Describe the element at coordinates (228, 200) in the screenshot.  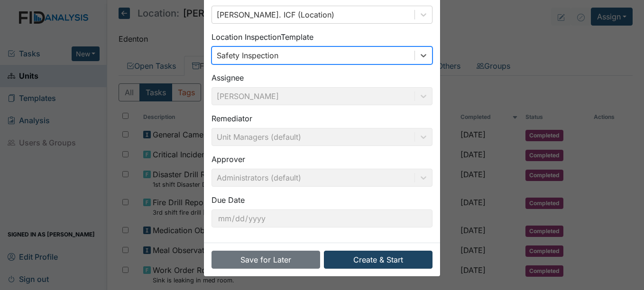
I see `label: Due Date` at that location.